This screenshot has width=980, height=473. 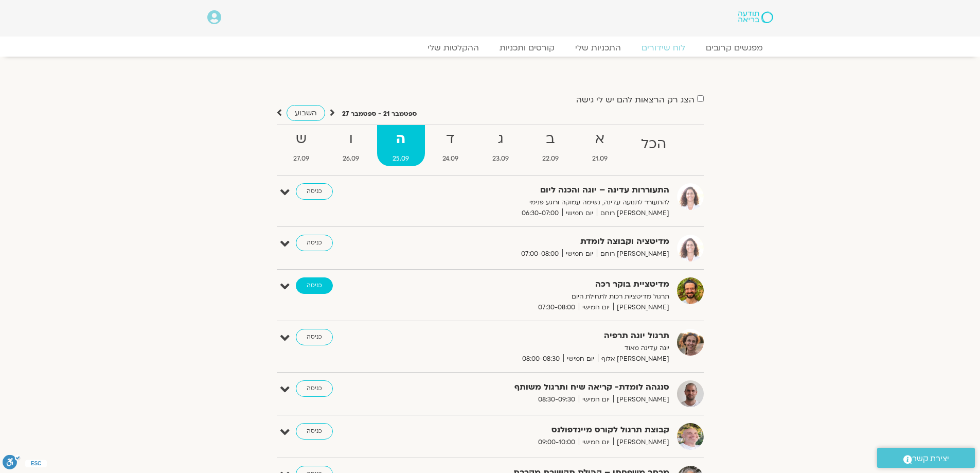 What do you see at coordinates (550, 145) in the screenshot?
I see `a: ב22.09` at bounding box center [550, 145].